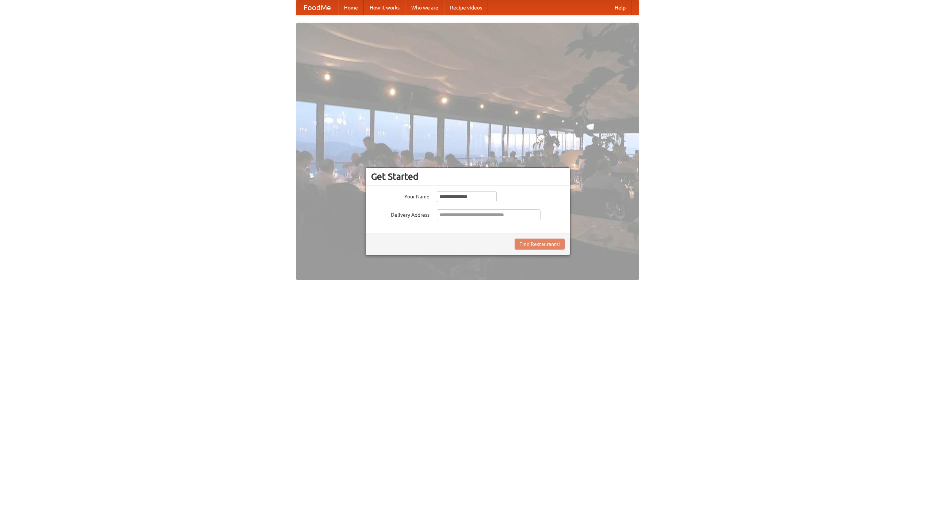  I want to click on a: Help, so click(620, 8).